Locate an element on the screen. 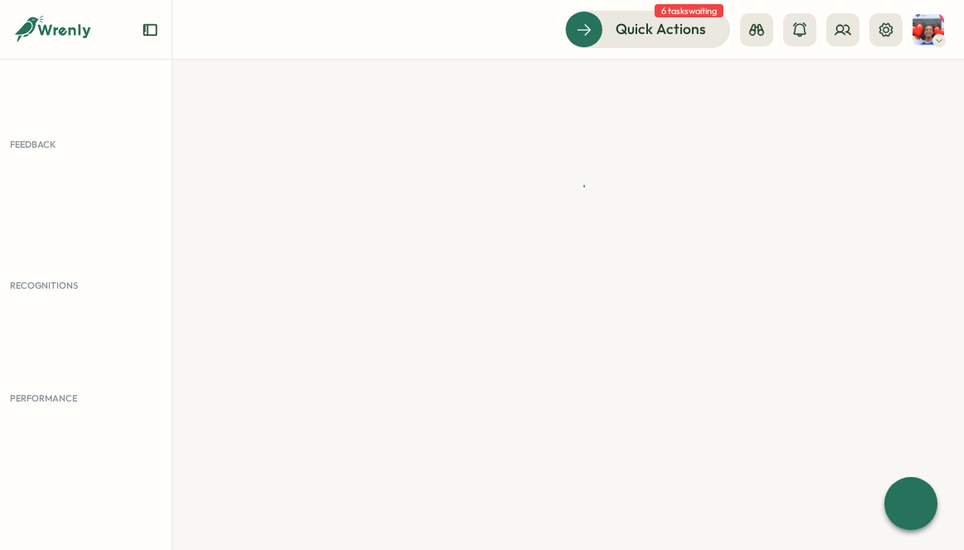  button: Expand sidebar is located at coordinates (150, 30).